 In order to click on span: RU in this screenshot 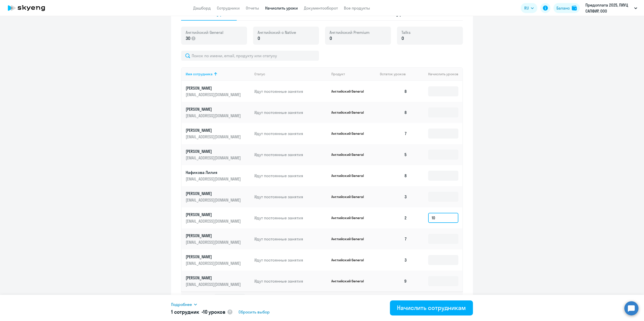, I will do `click(526, 8)`.